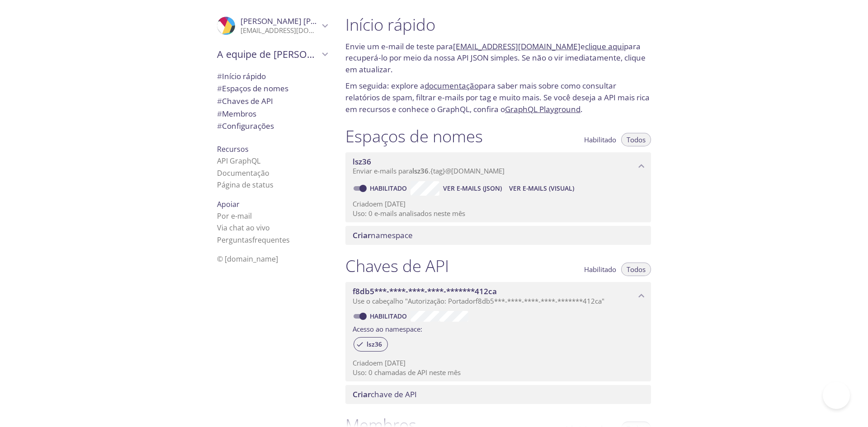  Describe the element at coordinates (244, 173) in the screenshot. I see `font: Documentação` at that location.